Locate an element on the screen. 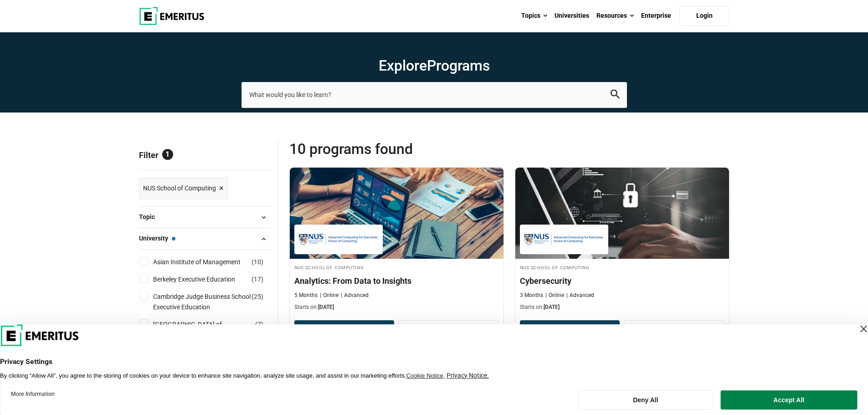 This screenshot has height=415, width=868. span: University is located at coordinates (157, 238).